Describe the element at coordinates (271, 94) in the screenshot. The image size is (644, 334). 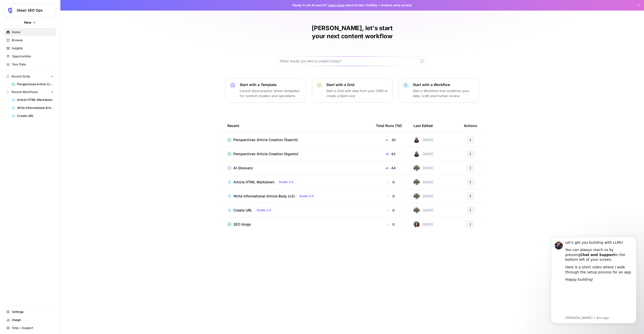
I see `p: Launch best-practice driven templates for content creation and operations` at that location.